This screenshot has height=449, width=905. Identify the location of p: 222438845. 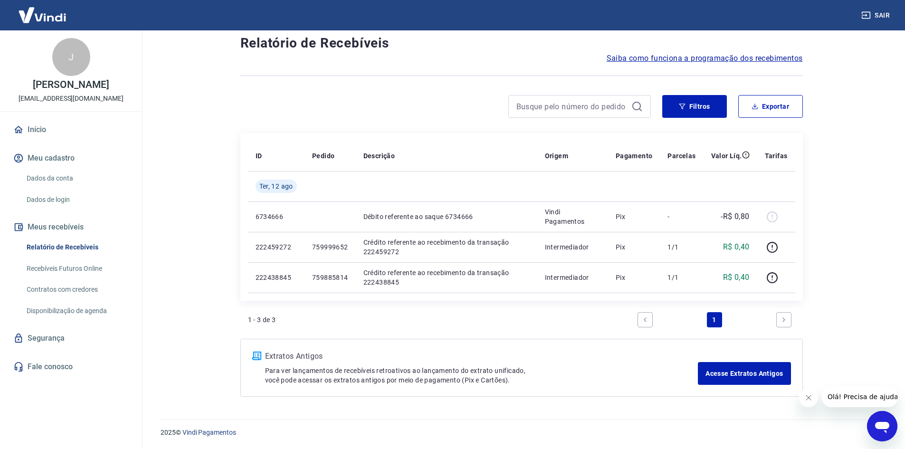
(276, 278).